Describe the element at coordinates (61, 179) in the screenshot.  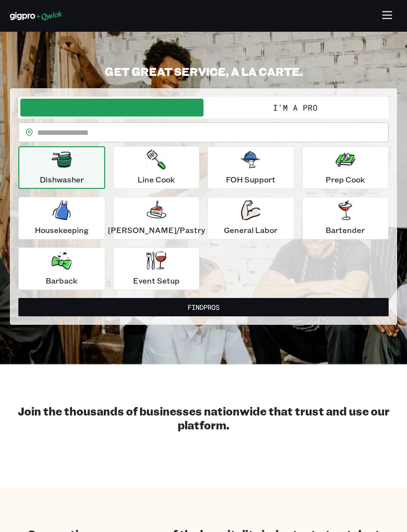
I see `p: Dishwasher` at that location.